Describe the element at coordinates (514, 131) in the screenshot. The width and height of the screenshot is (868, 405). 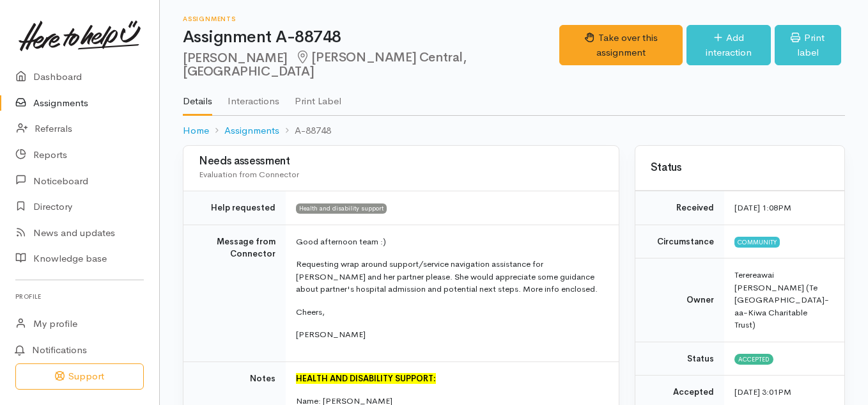
I see `nav: breadcrumb` at that location.